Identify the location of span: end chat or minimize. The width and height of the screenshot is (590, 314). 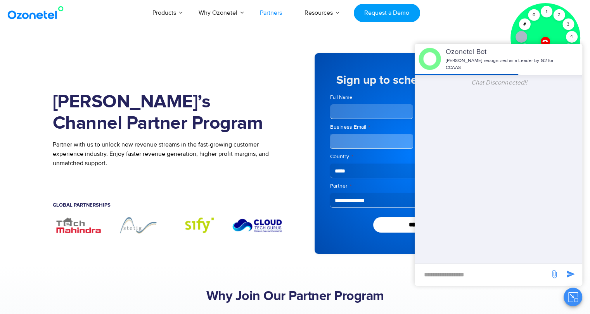
(561, 59).